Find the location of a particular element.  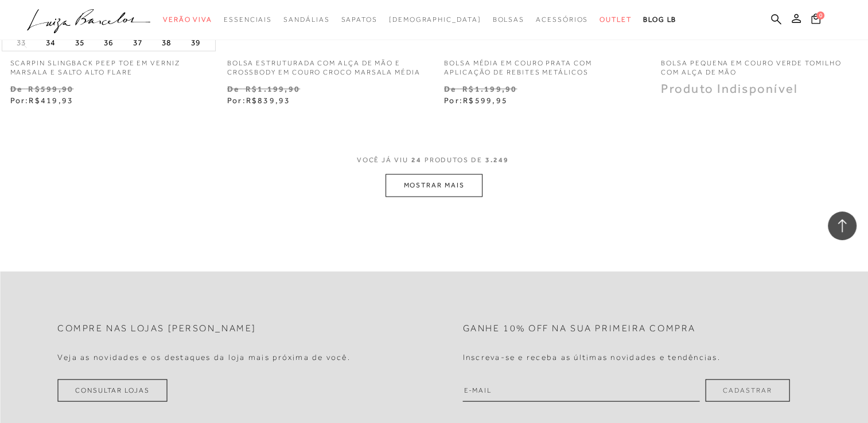

span: 0 is located at coordinates (820, 16).